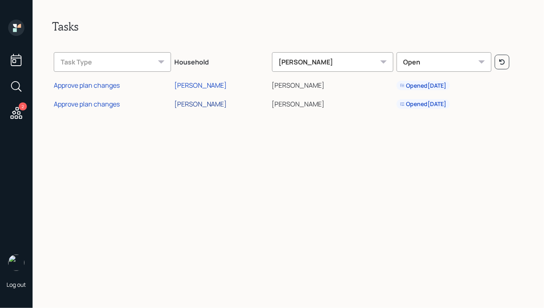 This screenshot has width=544, height=308. Describe the element at coordinates (445, 62) in the screenshot. I see `div: Open` at that location.